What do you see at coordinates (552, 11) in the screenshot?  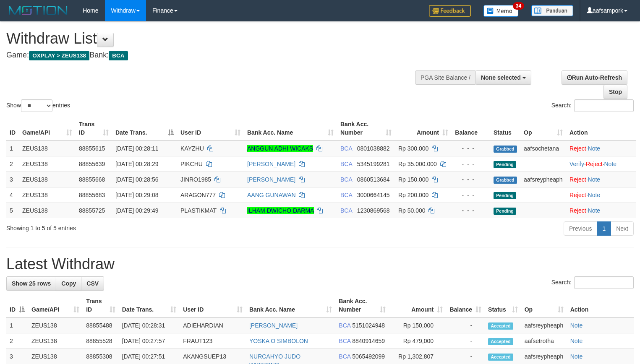 I see `img: panduan.png` at bounding box center [552, 11].